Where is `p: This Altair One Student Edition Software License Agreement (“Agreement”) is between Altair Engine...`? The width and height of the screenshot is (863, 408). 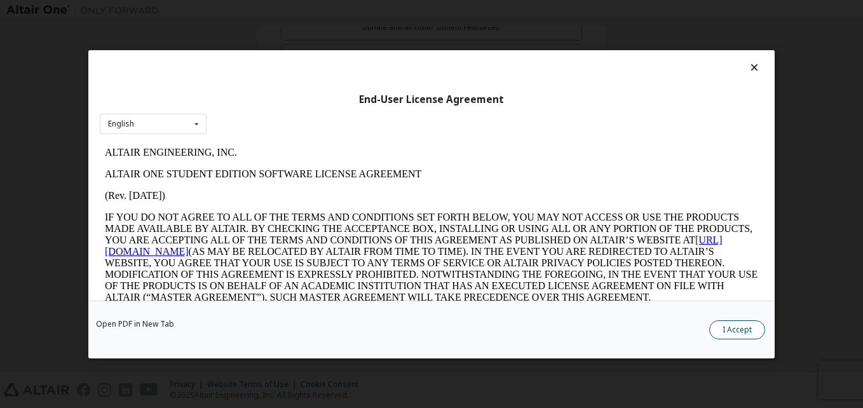
p: This Altair One Student Edition Software License Agreement (“Agreement”) is between Altair Engine... is located at coordinates (332, 194).